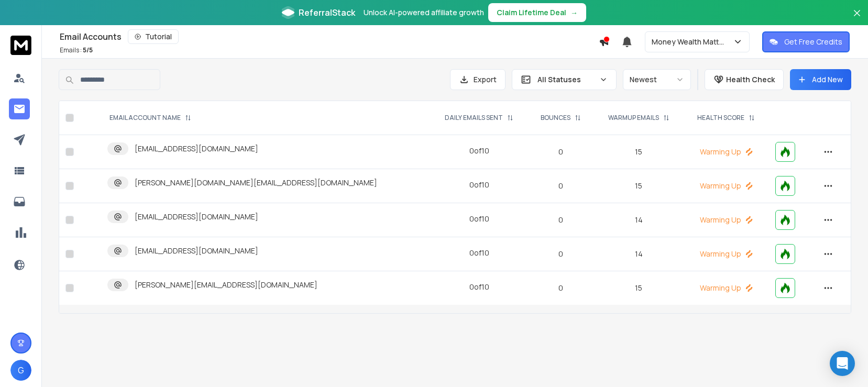 The width and height of the screenshot is (868, 387). Describe the element at coordinates (87, 50) in the screenshot. I see `span: 5 / 5` at that location.